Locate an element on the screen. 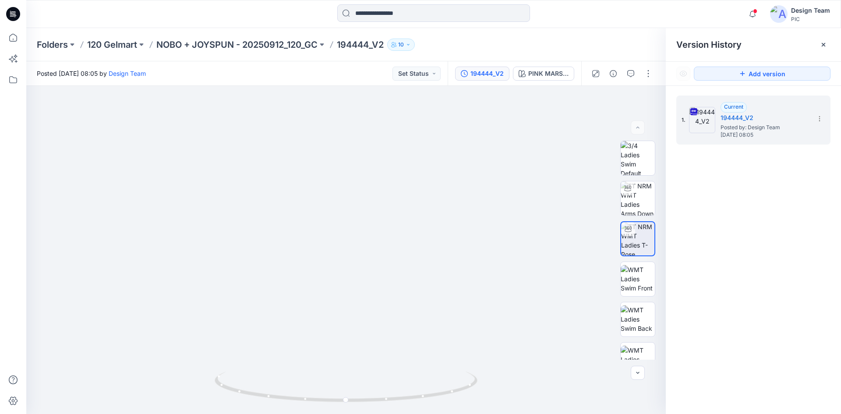 Image resolution: width=841 pixels, height=414 pixels. button: Details is located at coordinates (613, 74).